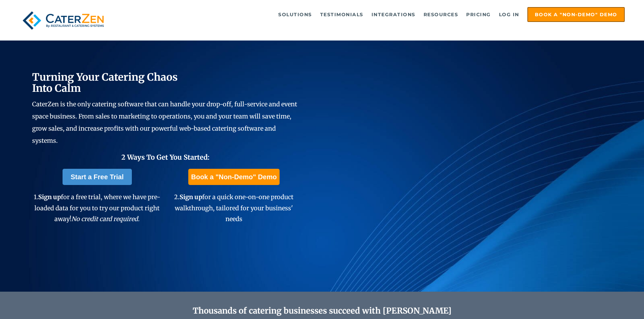 This screenshot has width=644, height=319. What do you see at coordinates (233, 208) in the screenshot?
I see `span: 2. for a quick one-on-one product walkthrough, tailored for your business' needs` at bounding box center [233, 208].